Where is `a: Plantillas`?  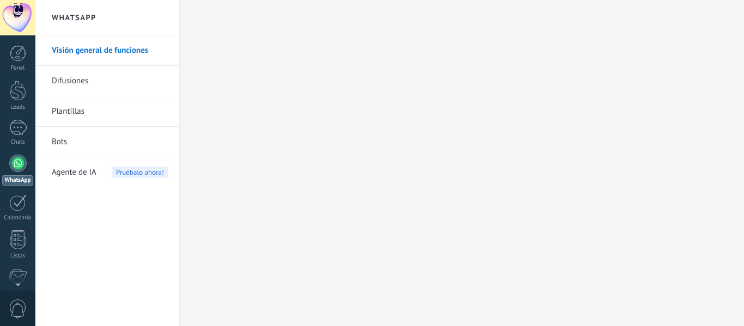 a: Plantillas is located at coordinates (110, 112).